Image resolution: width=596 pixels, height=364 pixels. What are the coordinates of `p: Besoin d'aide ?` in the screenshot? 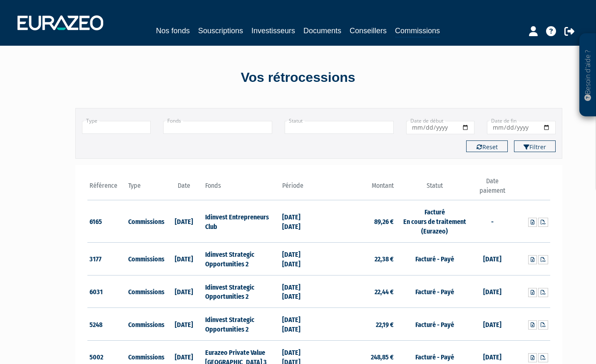 It's located at (587, 75).